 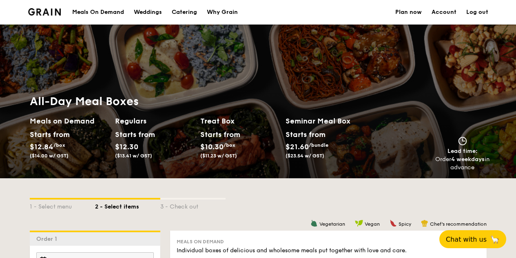 What do you see at coordinates (328, 121) in the screenshot?
I see `h2: Seminar Meal Box` at bounding box center [328, 121].